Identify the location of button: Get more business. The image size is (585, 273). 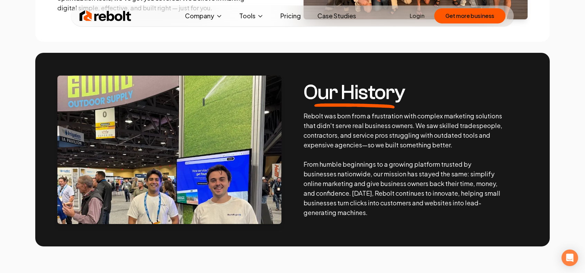
(470, 16).